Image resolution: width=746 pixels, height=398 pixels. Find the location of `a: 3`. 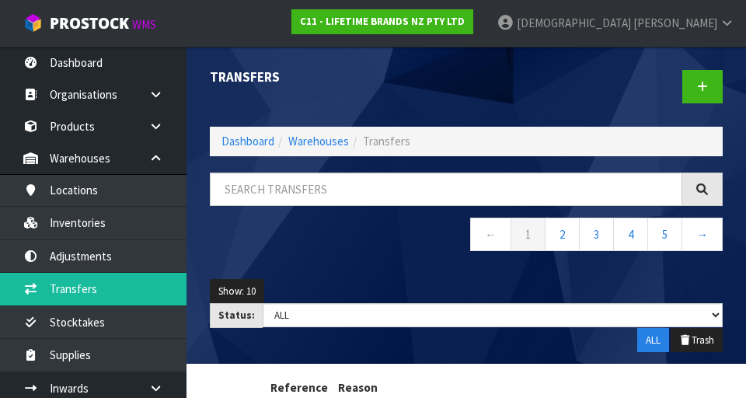

a: 3 is located at coordinates (596, 234).